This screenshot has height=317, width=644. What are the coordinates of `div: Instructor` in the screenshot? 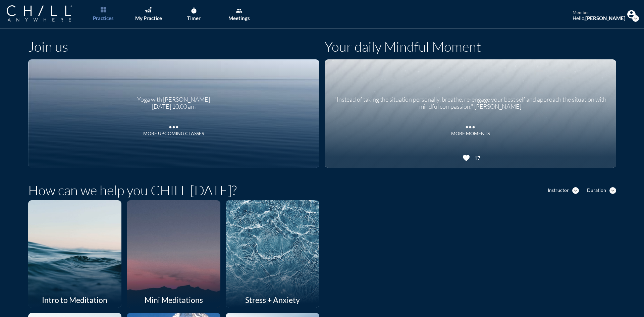 It's located at (558, 190).